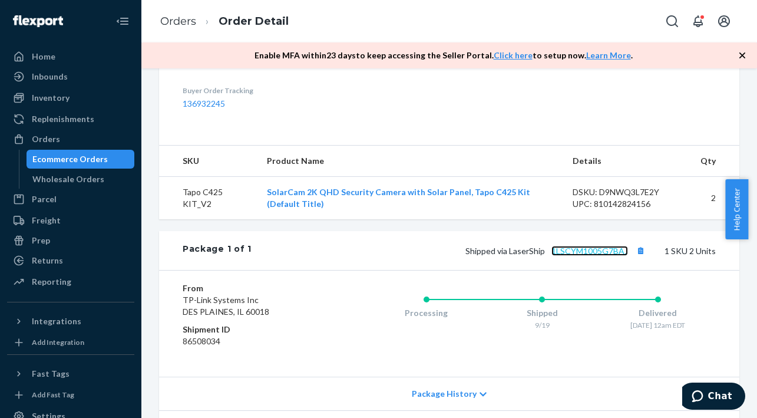 The width and height of the screenshot is (757, 418). Describe the element at coordinates (51, 374) in the screenshot. I see `div: Fast Tags` at that location.